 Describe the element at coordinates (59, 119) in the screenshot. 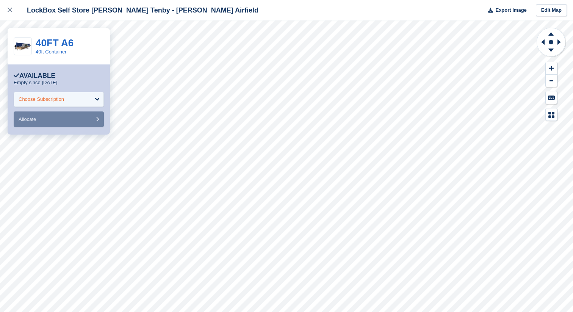

I see `button: Allocate` at that location.